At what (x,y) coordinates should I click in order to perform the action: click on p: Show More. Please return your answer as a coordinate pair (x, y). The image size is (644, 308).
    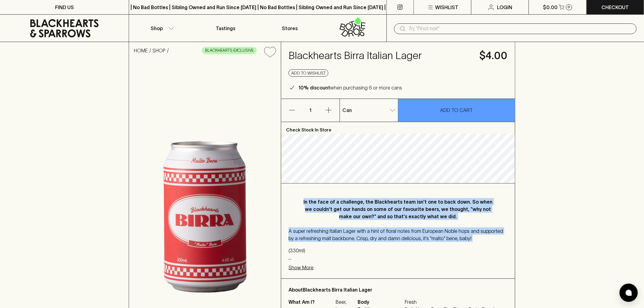
    Looking at the image, I should click on (301, 267).